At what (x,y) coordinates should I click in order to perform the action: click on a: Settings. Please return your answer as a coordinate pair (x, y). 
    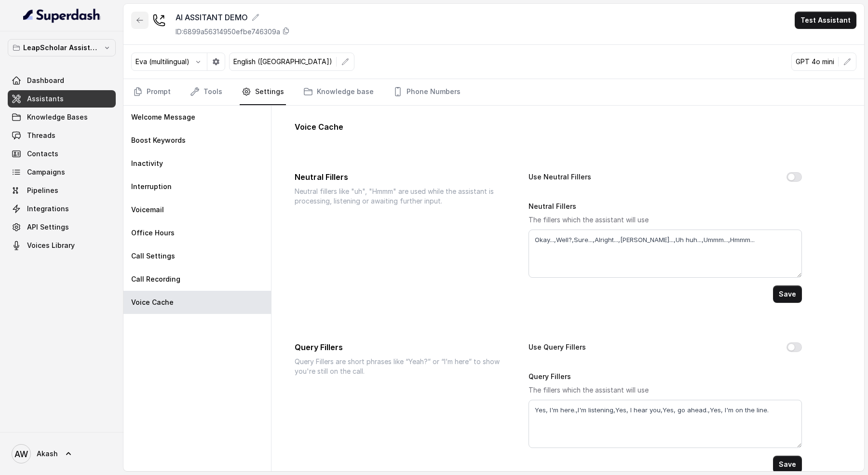
    Looking at the image, I should click on (263, 92).